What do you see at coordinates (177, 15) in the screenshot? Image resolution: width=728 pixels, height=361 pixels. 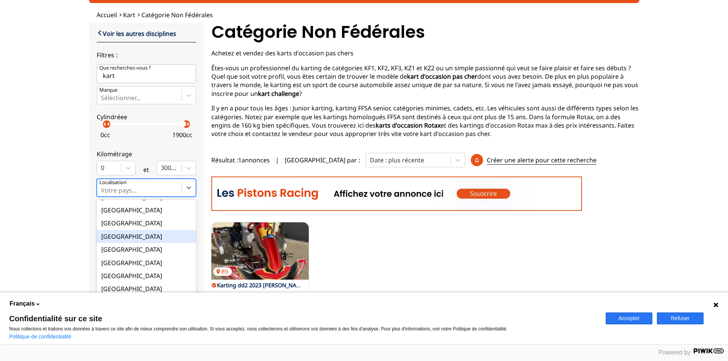 I see `span: Catégorie non fédérales` at bounding box center [177, 15].